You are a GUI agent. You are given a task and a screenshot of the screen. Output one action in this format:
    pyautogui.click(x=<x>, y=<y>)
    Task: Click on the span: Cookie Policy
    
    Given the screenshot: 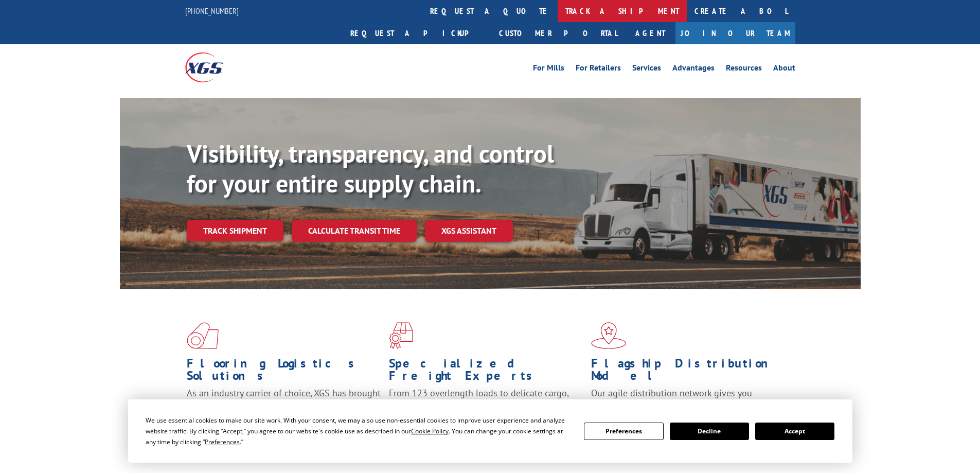 What is the action you would take?
    pyautogui.click(x=430, y=431)
    